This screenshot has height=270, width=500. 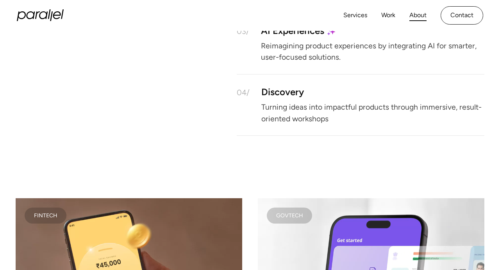 What do you see at coordinates (243, 31) in the screenshot?
I see `div: 03/` at bounding box center [243, 31].